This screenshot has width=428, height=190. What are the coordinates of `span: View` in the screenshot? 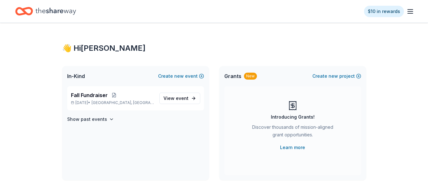 It's located at (176, 98).